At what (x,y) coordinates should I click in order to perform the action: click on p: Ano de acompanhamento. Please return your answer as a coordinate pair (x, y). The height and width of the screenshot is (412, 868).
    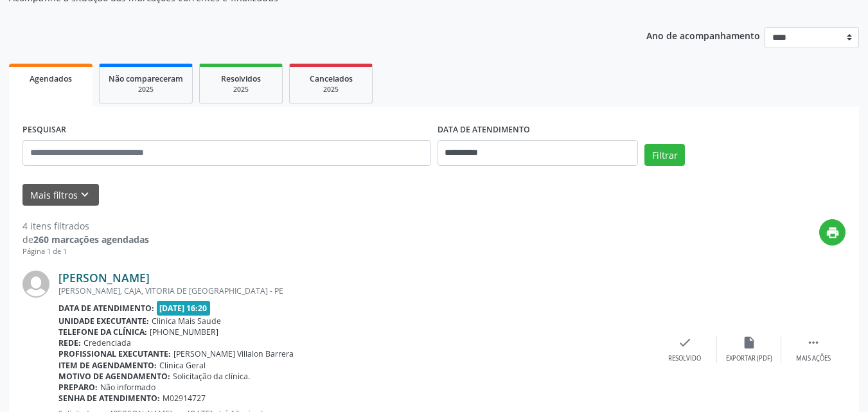
    Looking at the image, I should click on (703, 35).